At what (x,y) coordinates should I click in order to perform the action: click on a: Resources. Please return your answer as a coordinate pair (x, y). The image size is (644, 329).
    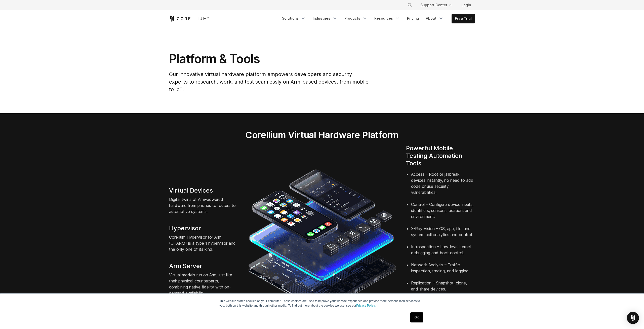
    Looking at the image, I should click on (387, 19).